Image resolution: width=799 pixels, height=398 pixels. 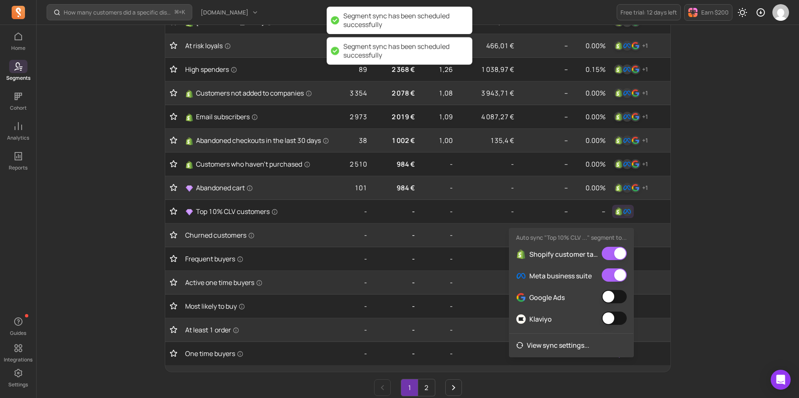 I want to click on p: 89, so click(x=351, y=69).